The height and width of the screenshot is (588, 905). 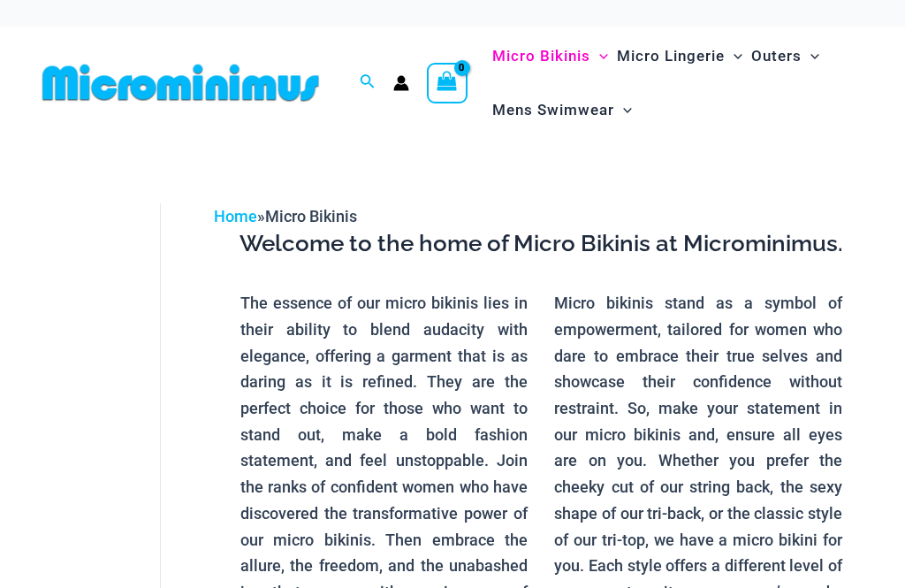 I want to click on a: Account icon link, so click(x=401, y=83).